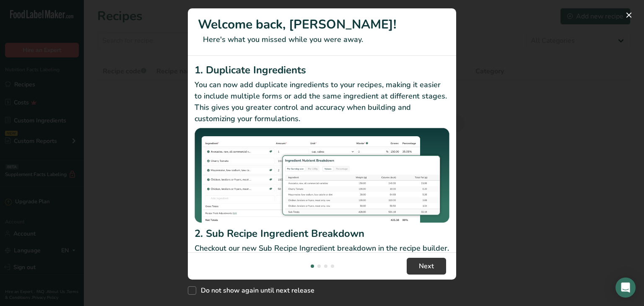  I want to click on p: Here's what you missed while you were away., so click(322, 40).